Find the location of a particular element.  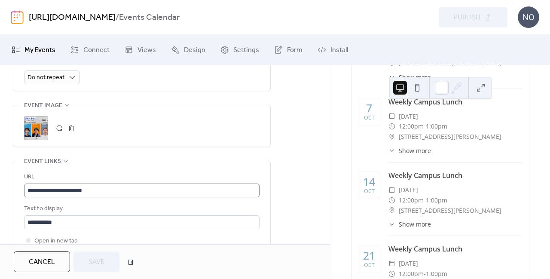

button: Cancel is located at coordinates (42, 262).